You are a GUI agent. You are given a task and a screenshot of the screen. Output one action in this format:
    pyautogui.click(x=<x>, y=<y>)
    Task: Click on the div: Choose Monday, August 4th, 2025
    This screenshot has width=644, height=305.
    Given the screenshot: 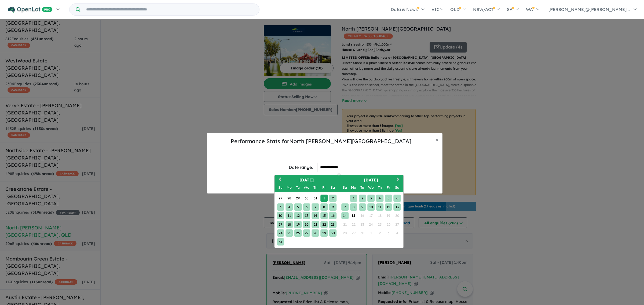 What is the action you would take?
    pyautogui.click(x=289, y=207)
    